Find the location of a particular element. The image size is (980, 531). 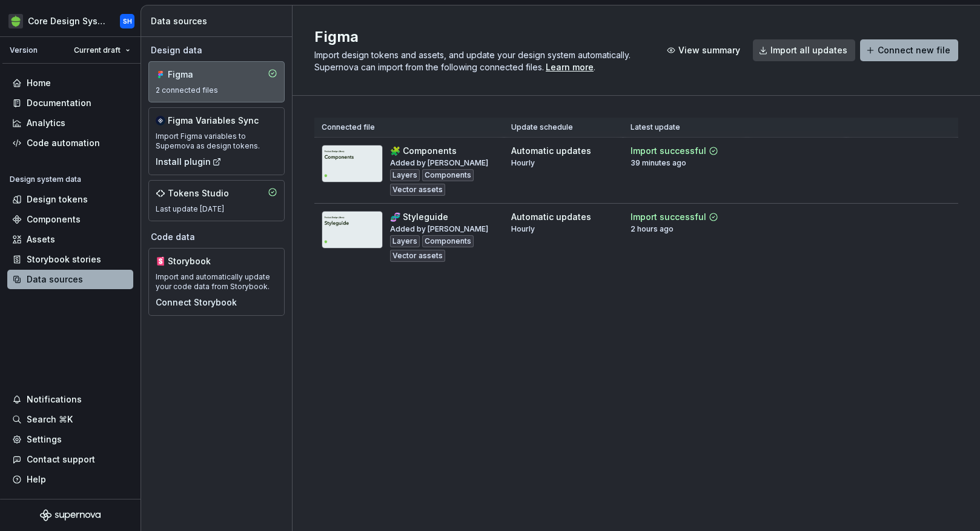

th: Connected file is located at coordinates (409, 127).